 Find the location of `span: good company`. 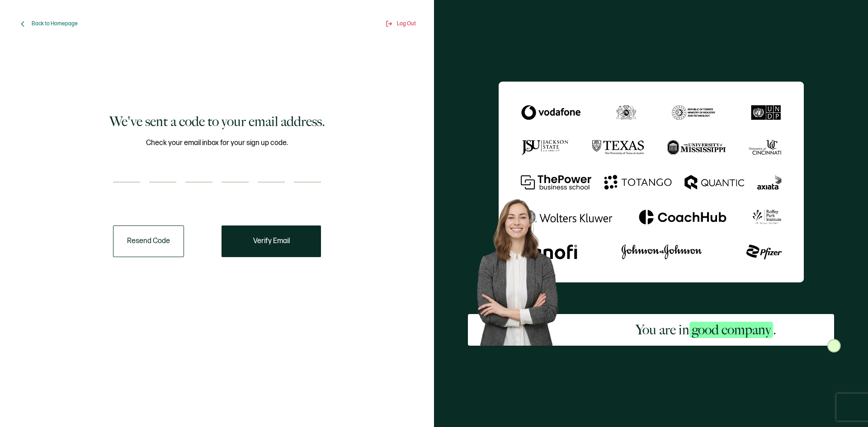

span: good company is located at coordinates (731, 330).